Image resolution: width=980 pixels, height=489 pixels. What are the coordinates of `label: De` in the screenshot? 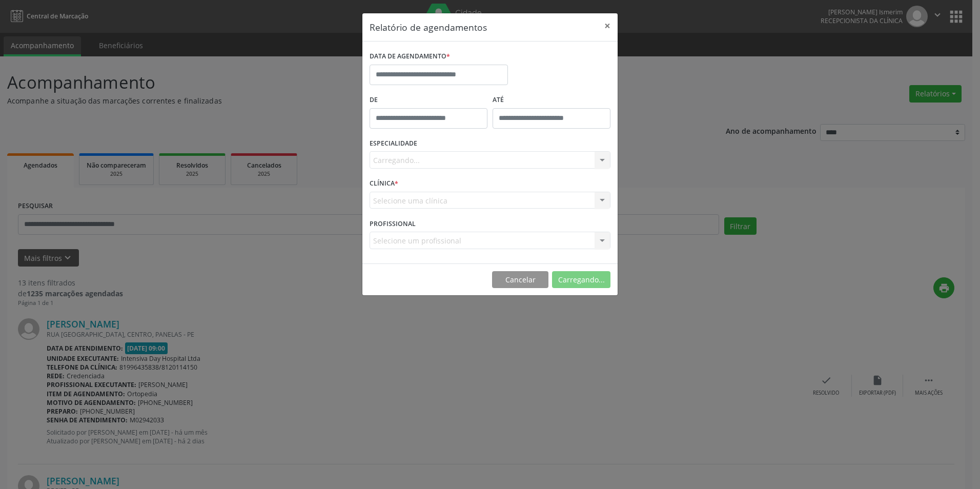 It's located at (428, 100).